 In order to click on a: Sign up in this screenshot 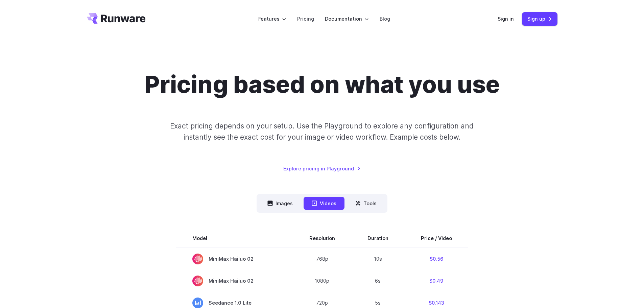, I will do `click(539, 19)`.